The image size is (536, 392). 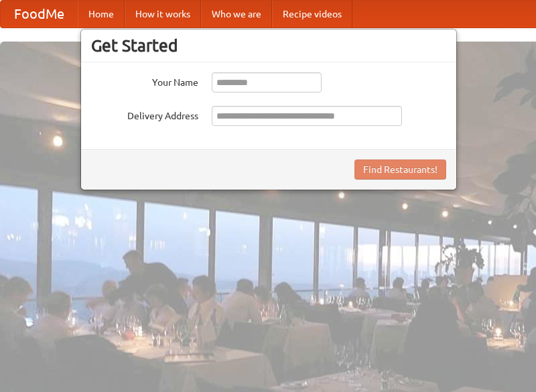 What do you see at coordinates (163, 14) in the screenshot?
I see `a: How it works` at bounding box center [163, 14].